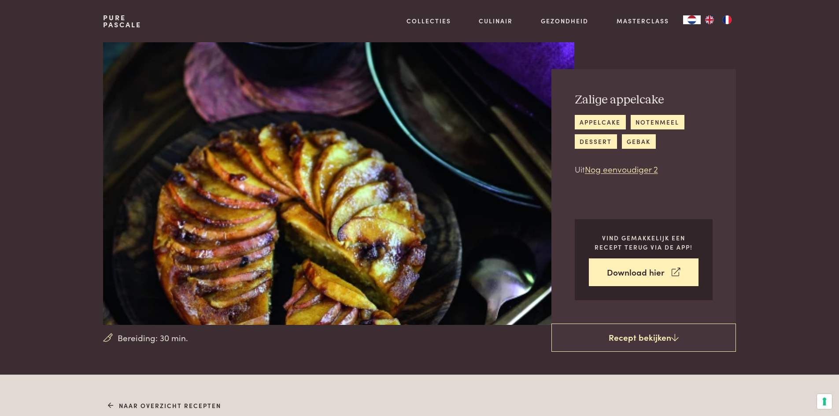 The image size is (839, 416). Describe the element at coordinates (643, 242) in the screenshot. I see `p: Vind gemakkelijk een recept terug via de app!` at that location.